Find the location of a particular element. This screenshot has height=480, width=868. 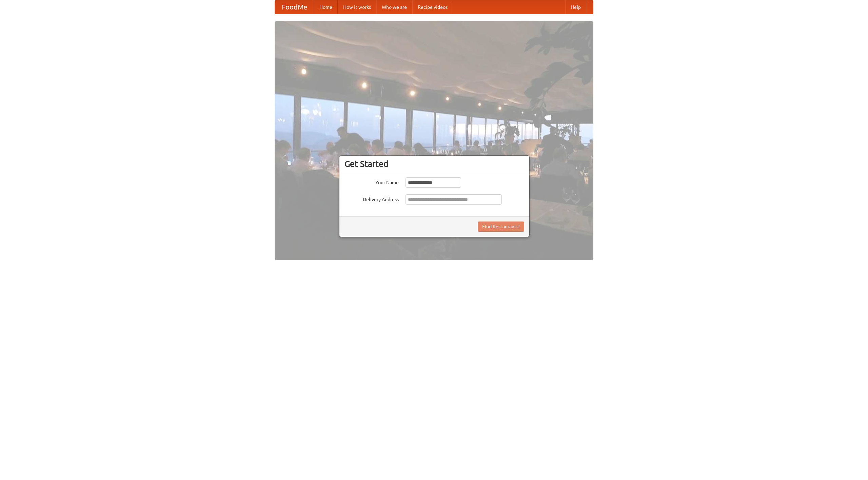

a: Help is located at coordinates (576, 7).